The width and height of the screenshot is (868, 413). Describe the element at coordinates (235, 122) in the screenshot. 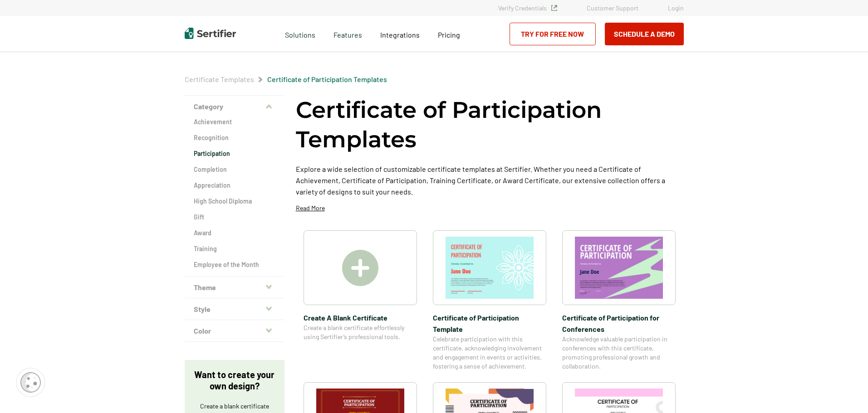

I see `a: Achievement` at that location.